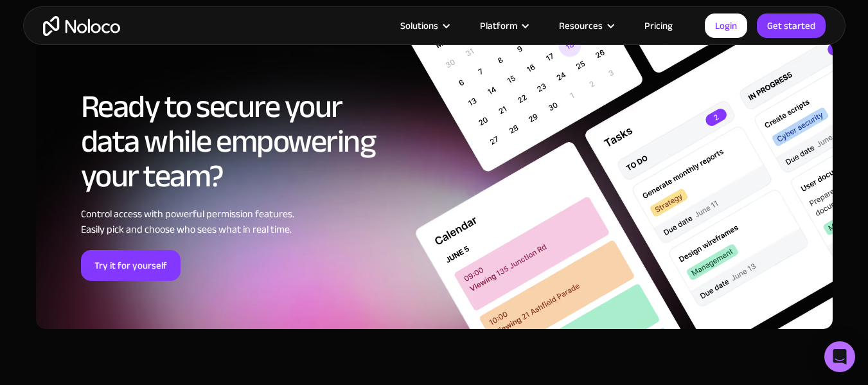 The image size is (868, 385). Describe the element at coordinates (792, 26) in the screenshot. I see `a: Get started` at that location.